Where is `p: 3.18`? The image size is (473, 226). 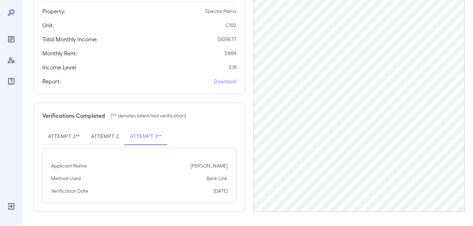
p: 3.18 is located at coordinates (232, 67).